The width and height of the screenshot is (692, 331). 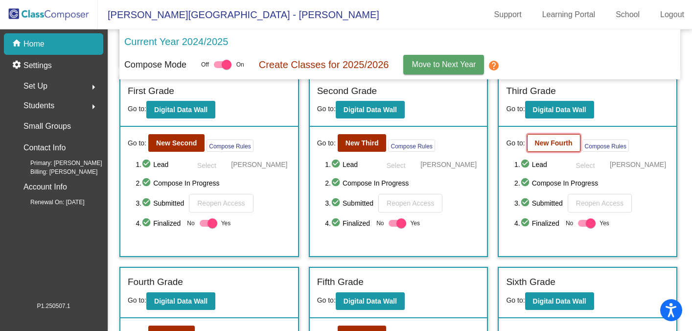 What do you see at coordinates (443, 65) in the screenshot?
I see `button: Move to Next Year` at bounding box center [443, 65].